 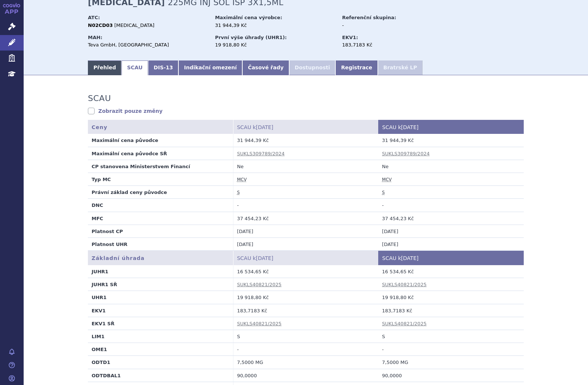 I want to click on strong: OME1, so click(x=99, y=350).